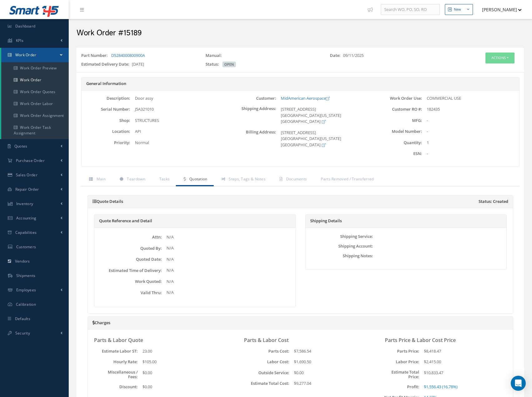  What do you see at coordinates (229, 64) in the screenshot?
I see `span: OPEN` at bounding box center [229, 64].